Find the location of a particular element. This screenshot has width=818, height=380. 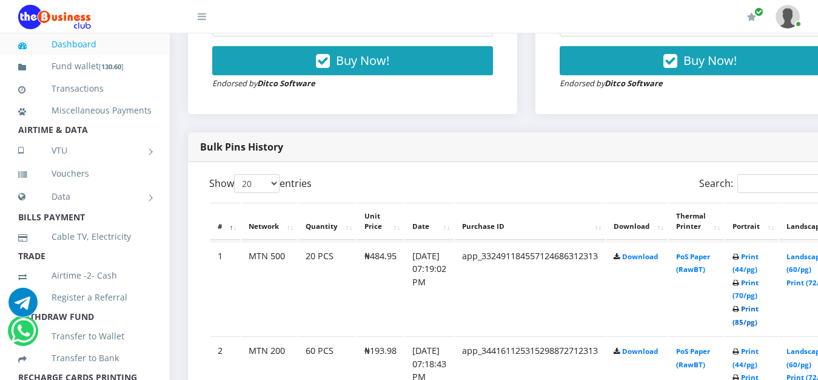

a: Transfer to Bank is located at coordinates (85, 358).